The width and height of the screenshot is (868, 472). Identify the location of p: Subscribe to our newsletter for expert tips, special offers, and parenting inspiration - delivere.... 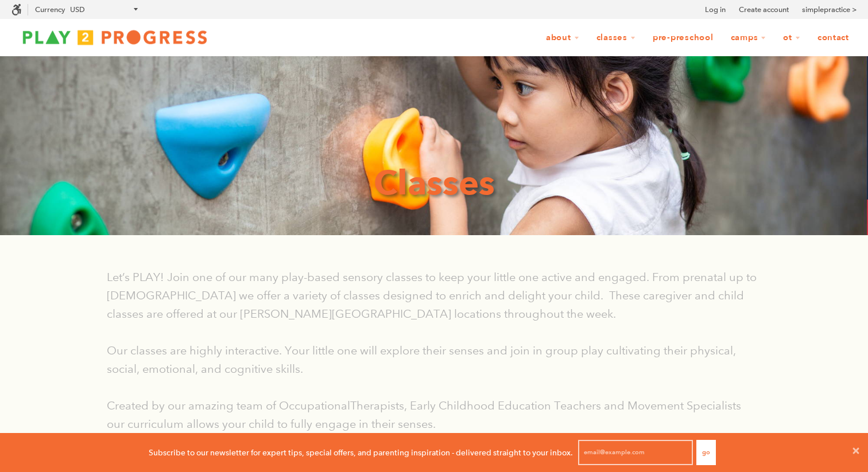
(360, 452).